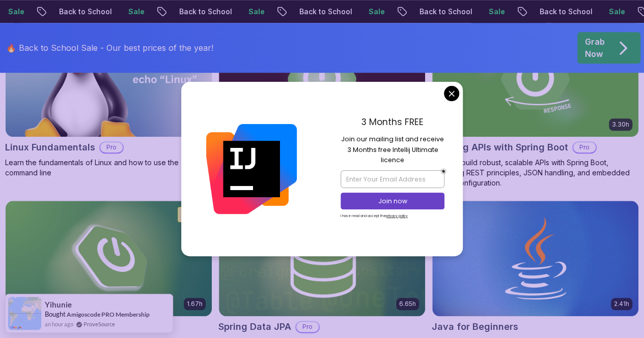  What do you see at coordinates (108, 168) in the screenshot?
I see `p: Learn the fundamentals of Linux and how to use the command line` at bounding box center [108, 168].